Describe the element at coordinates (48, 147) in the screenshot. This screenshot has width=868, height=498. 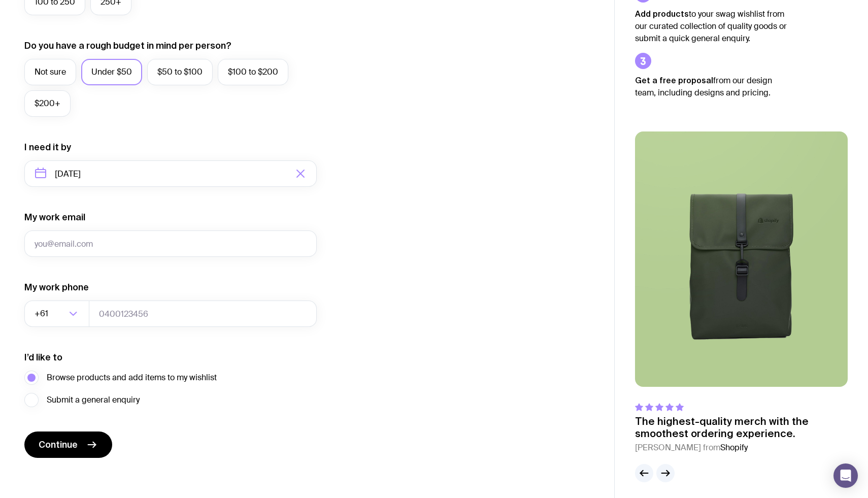
I see `label: I need it by` at that location.